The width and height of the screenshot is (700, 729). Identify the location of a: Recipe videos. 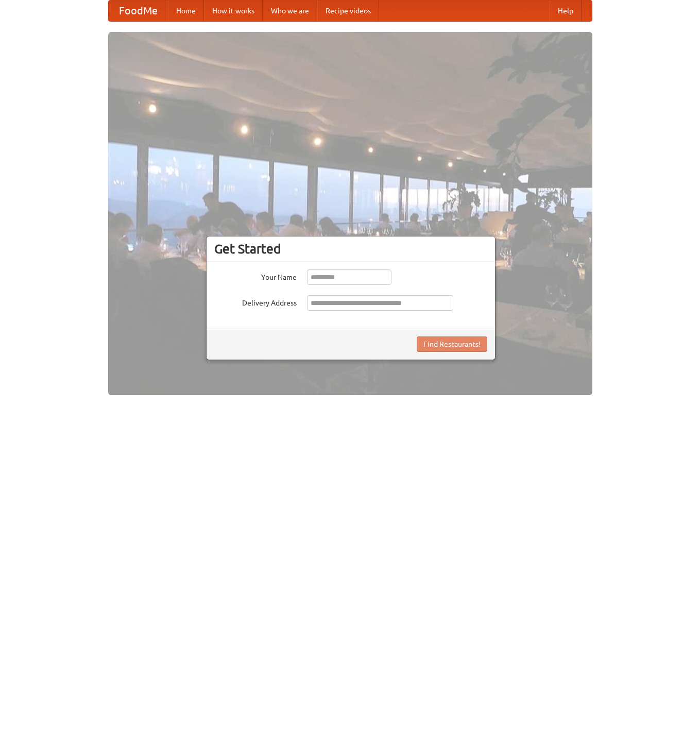
(348, 11).